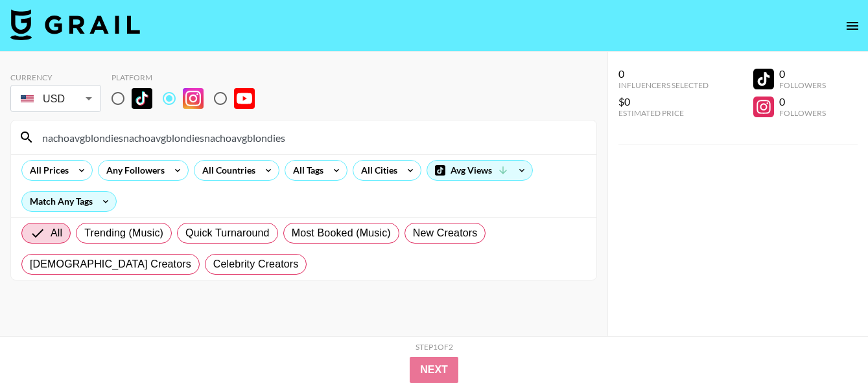 The image size is (868, 388). I want to click on div: Estimated Price, so click(663, 113).